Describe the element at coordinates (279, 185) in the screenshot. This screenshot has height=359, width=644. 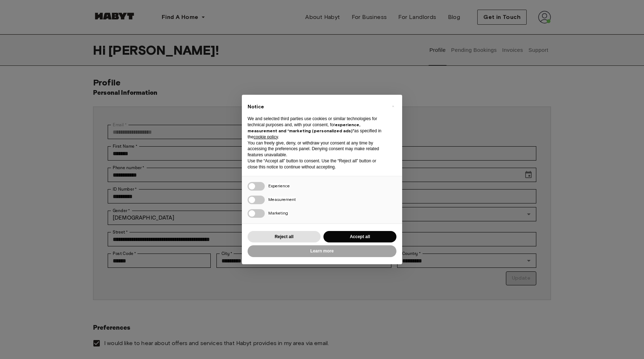
I see `span: Experience` at that location.